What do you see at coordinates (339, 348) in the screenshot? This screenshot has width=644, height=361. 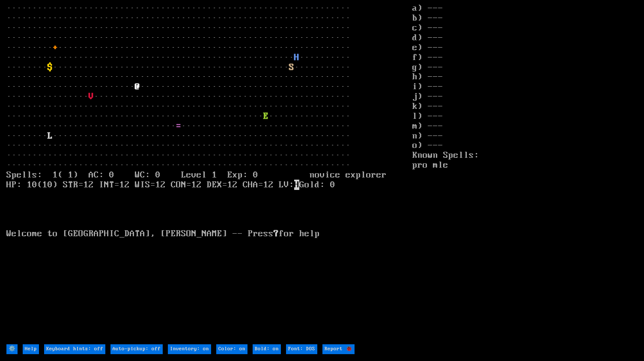 I see `input: Report 🐞` at bounding box center [339, 348].